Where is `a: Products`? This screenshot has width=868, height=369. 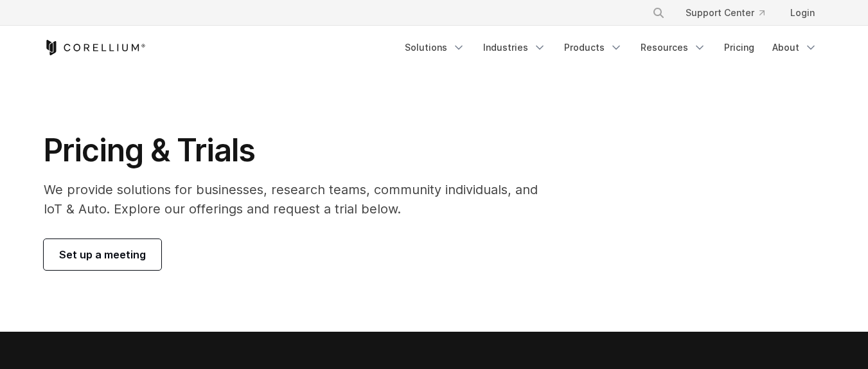
a: Products is located at coordinates (593, 47).